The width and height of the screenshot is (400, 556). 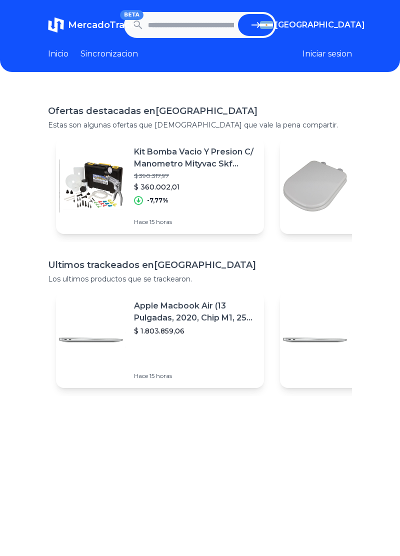 What do you see at coordinates (160, 340) in the screenshot?
I see `a: Featured imageApple Macbook Air (13 Pulgadas, 2020, Chip M1, 256 Gb De Ssd, 8 Gb De Ram) - Plata$...` at bounding box center [160, 340].